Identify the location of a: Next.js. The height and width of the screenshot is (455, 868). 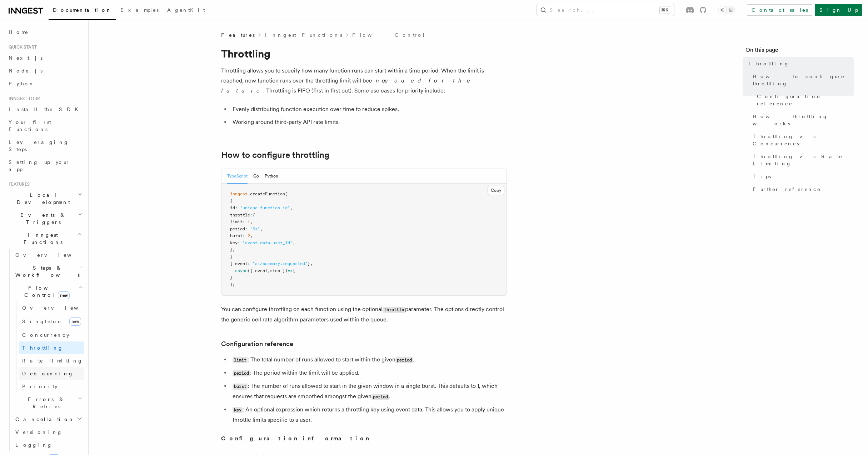
(45, 58).